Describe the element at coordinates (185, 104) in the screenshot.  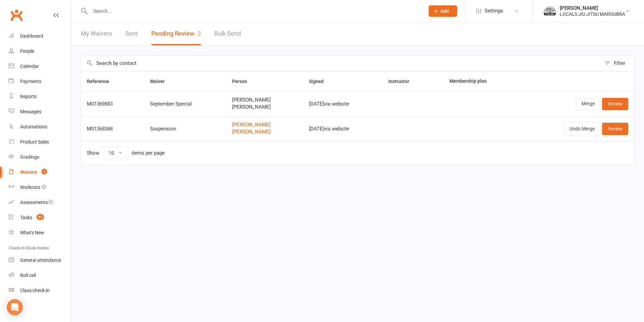
I see `div: September Special` at that location.